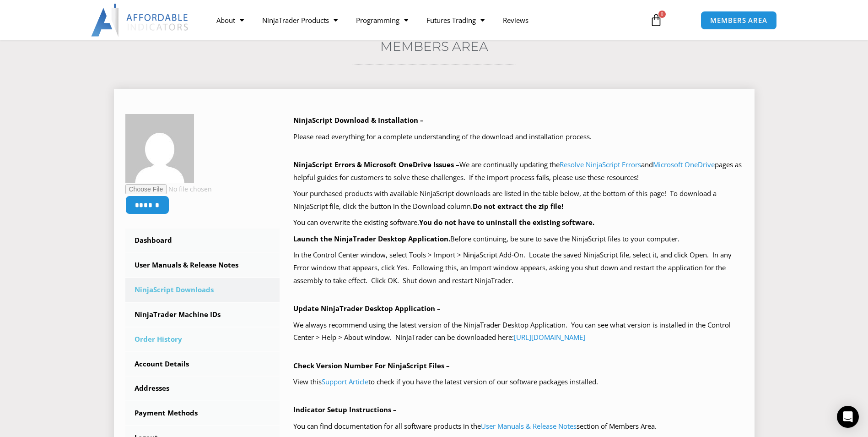  Describe the element at coordinates (662, 14) in the screenshot. I see `span: 0` at that location.